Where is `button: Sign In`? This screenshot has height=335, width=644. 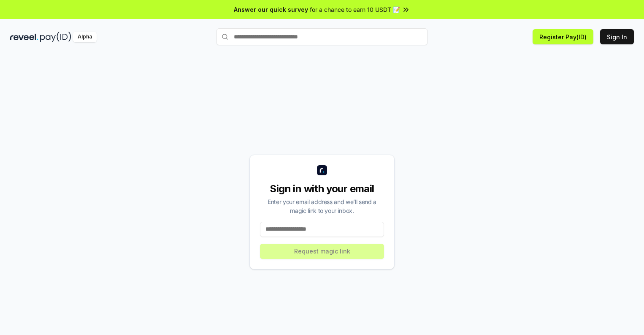
button: Sign In is located at coordinates (617, 37).